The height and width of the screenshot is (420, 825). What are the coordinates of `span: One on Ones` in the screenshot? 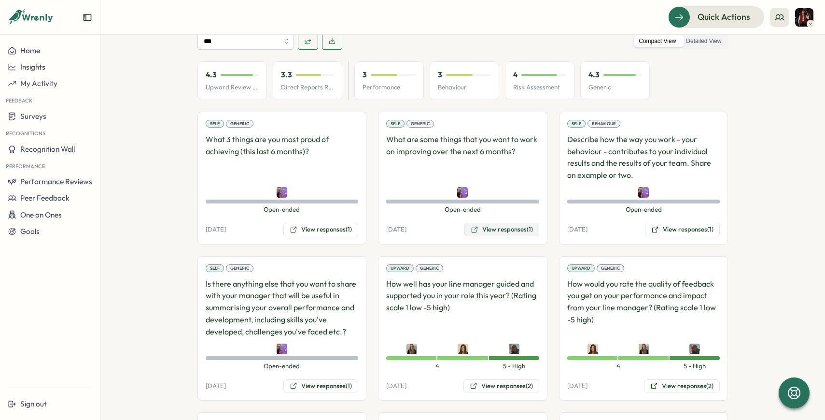 It's located at (41, 214).